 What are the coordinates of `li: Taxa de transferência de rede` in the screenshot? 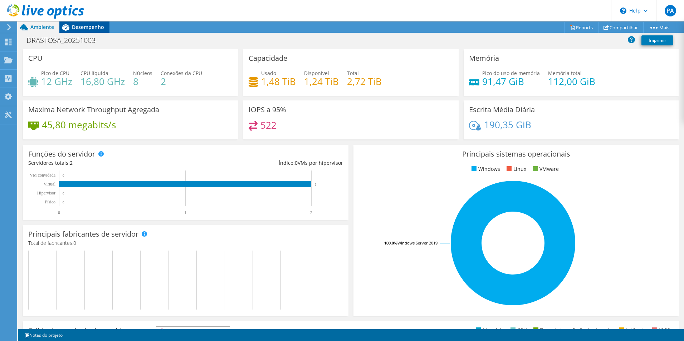 It's located at (572, 331).